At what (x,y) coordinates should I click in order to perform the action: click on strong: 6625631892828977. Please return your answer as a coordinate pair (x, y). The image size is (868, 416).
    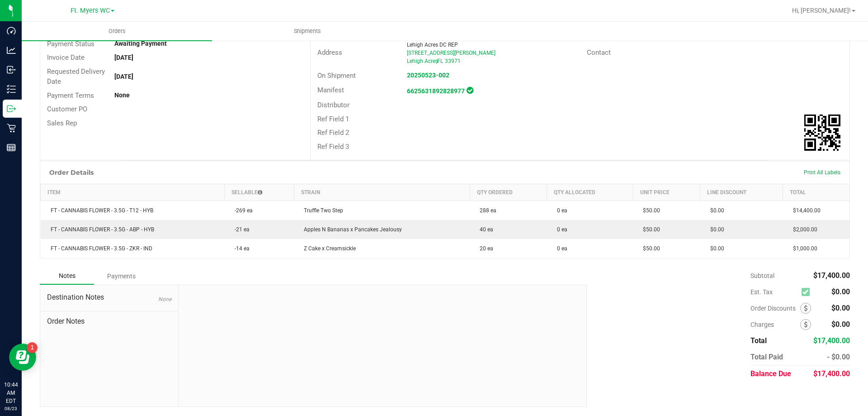
    Looking at the image, I should click on (436, 91).